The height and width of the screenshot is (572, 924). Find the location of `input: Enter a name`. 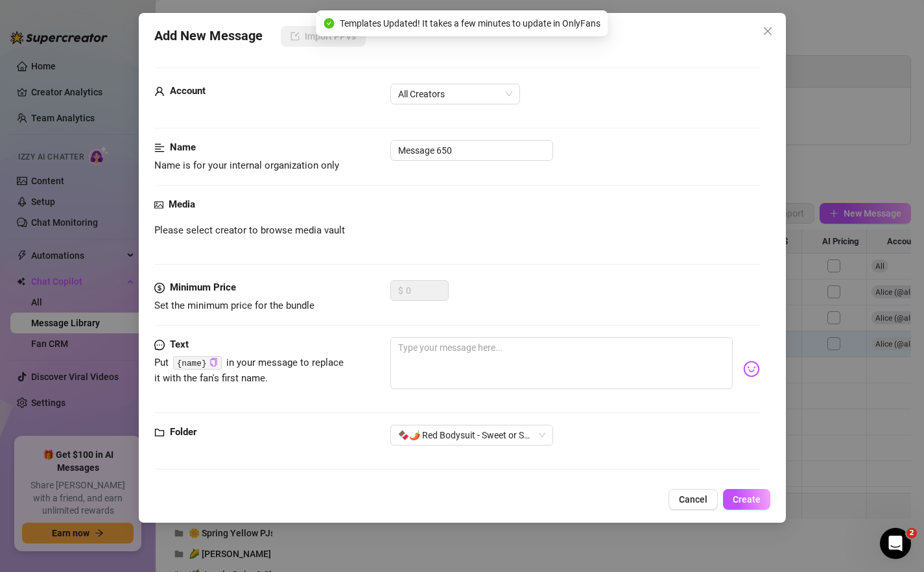

input: Enter a name is located at coordinates (472, 150).